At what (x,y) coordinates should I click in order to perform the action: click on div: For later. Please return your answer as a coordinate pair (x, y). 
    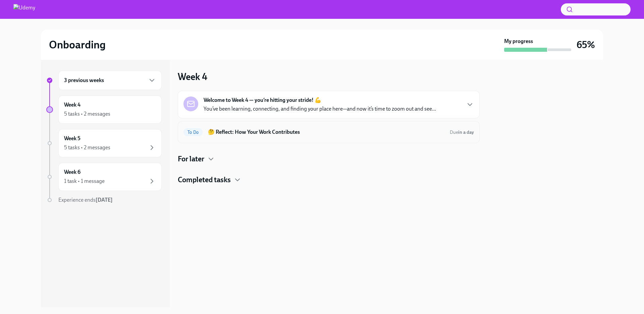
    Looking at the image, I should click on (329, 159).